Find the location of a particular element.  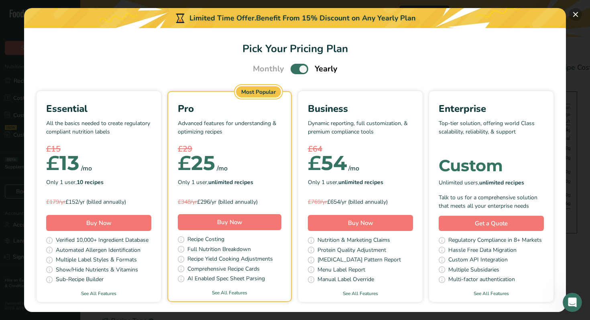

span: Manual Label Override is located at coordinates (345, 280).